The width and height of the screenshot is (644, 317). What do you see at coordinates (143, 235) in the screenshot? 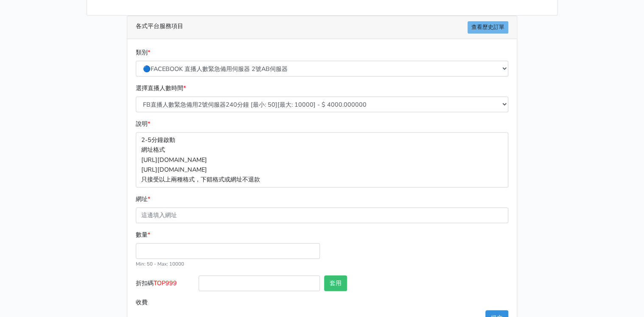
I see `label: 數量` at bounding box center [143, 235].